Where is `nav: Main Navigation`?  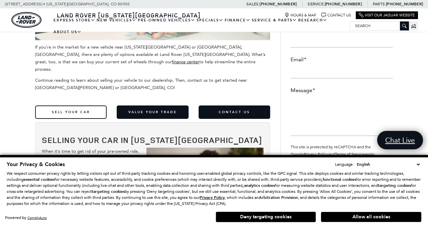
nav: Main Navigation is located at coordinates (201, 26).